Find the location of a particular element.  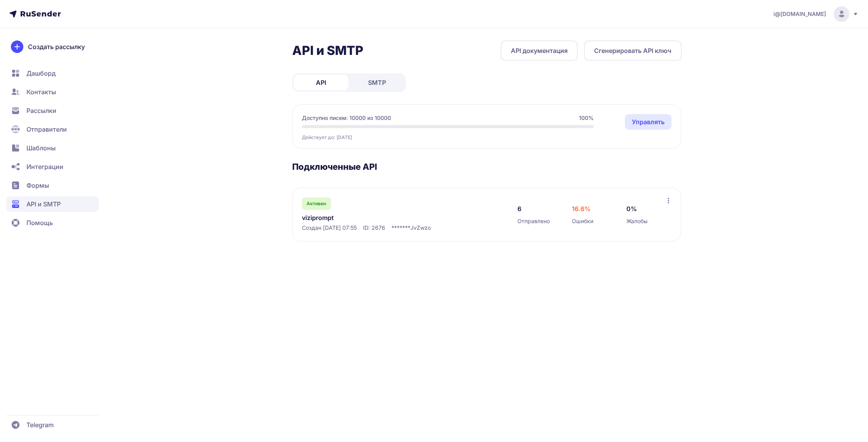

button: Сгенерировать API ключ is located at coordinates (633, 51).